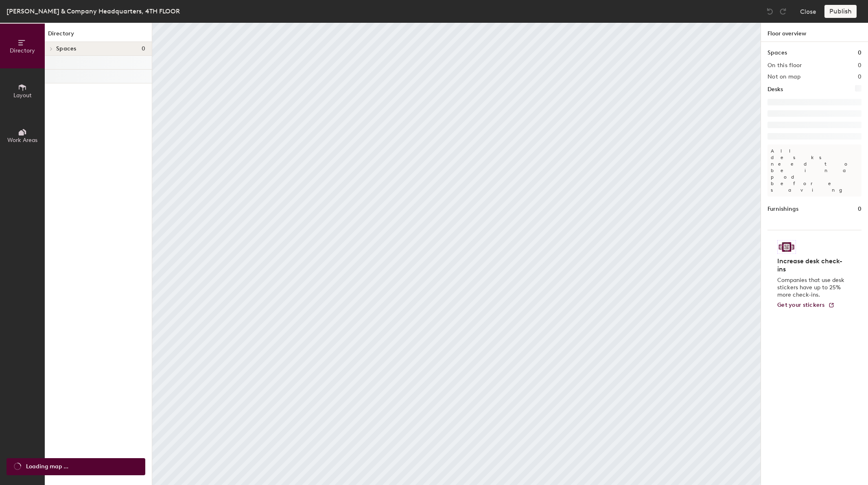 This screenshot has height=485, width=868. What do you see at coordinates (770, 12) in the screenshot?
I see `img: Undo` at bounding box center [770, 12].